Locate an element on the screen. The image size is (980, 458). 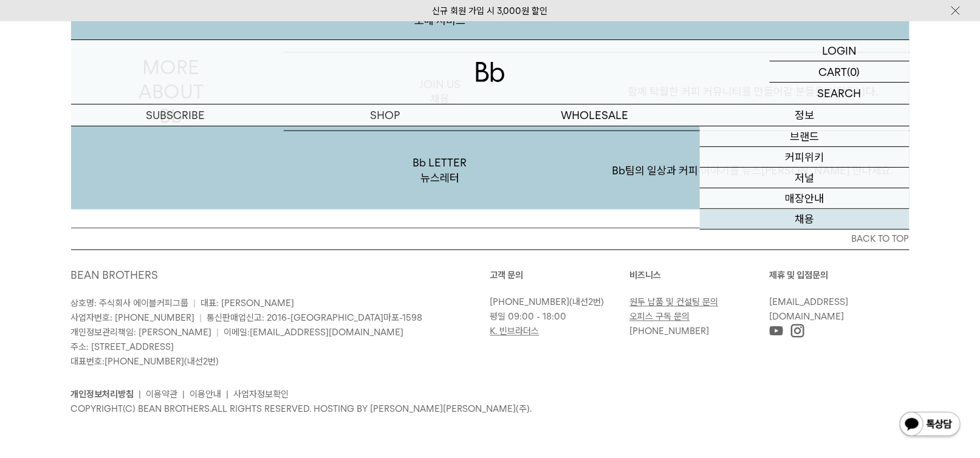
a: 매장안내 is located at coordinates (804, 199).